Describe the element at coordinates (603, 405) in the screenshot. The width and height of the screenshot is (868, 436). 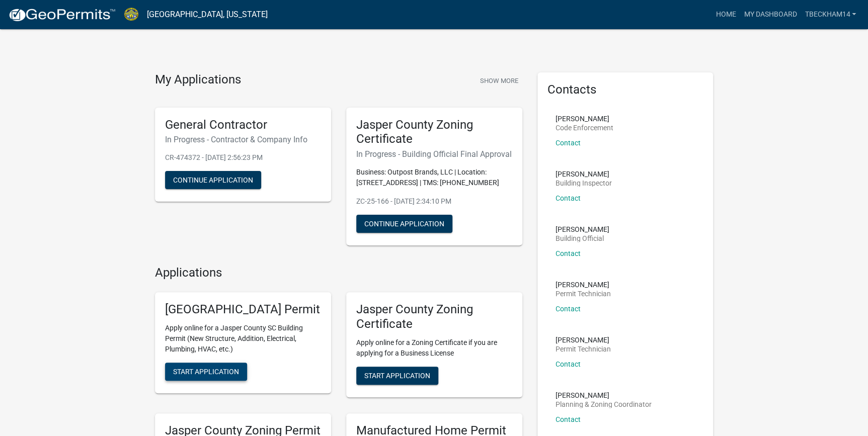
I see `p: Planning & Zoning Coordinator` at that location.